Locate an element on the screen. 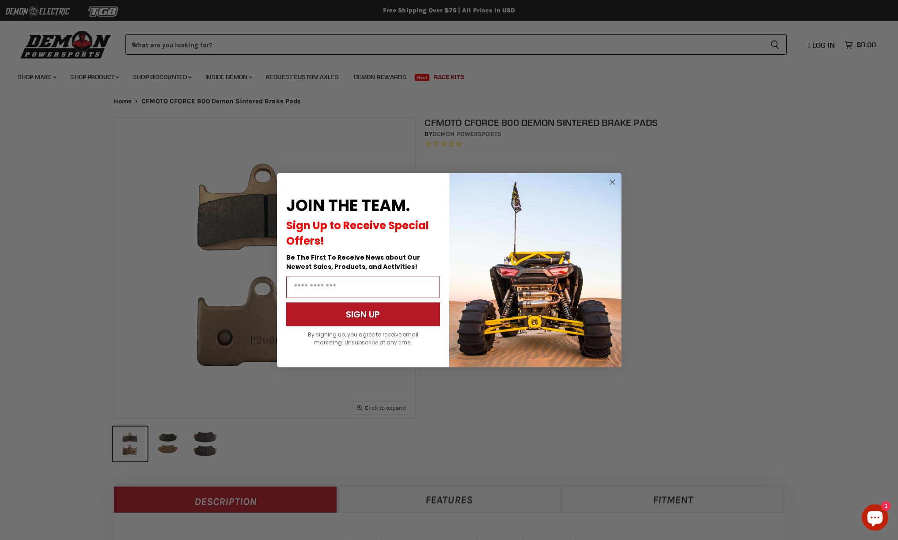 The width and height of the screenshot is (898, 540). span: By signing up, you agree to receive email marketing. Unsubscribe at any time. is located at coordinates (363, 338).